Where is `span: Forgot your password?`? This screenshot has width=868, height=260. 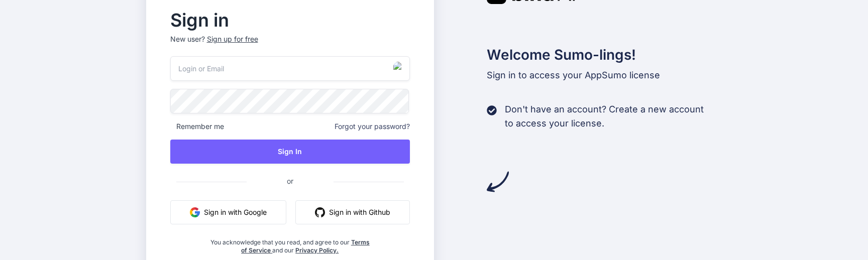 span: Forgot your password? is located at coordinates (372, 126).